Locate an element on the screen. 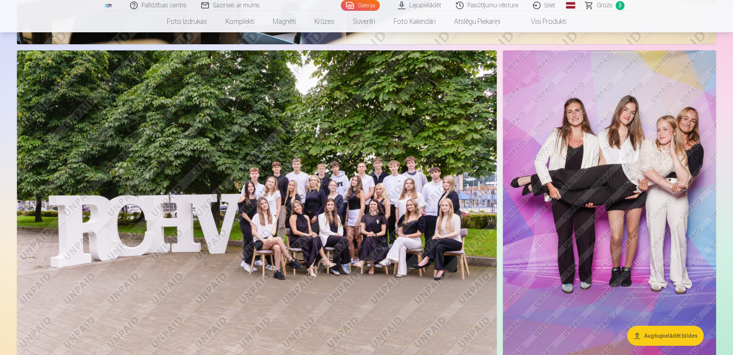 The width and height of the screenshot is (733, 355). span: Grozs is located at coordinates (604, 5).